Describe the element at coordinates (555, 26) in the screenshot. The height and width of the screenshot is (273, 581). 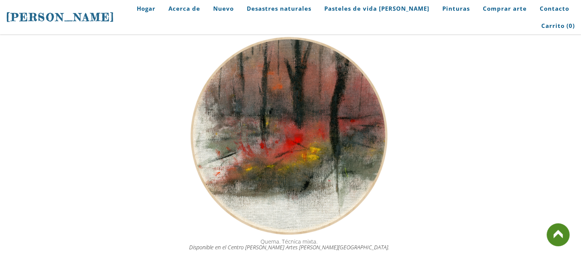
I see `a: Carrito (0)` at that location.